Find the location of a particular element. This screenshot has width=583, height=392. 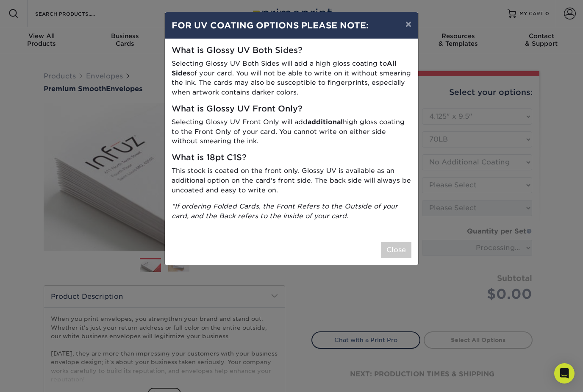

strong: All Sides is located at coordinates (284, 68).